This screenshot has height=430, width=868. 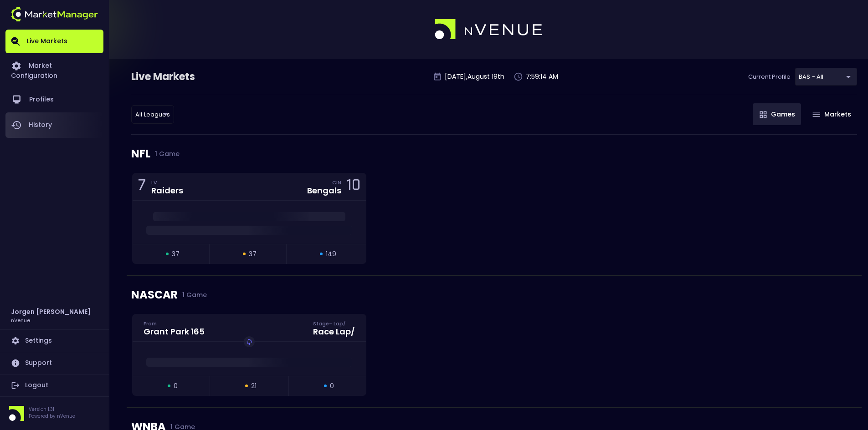 What do you see at coordinates (334, 324) in the screenshot?
I see `div: Stage - Lap /` at bounding box center [334, 324].